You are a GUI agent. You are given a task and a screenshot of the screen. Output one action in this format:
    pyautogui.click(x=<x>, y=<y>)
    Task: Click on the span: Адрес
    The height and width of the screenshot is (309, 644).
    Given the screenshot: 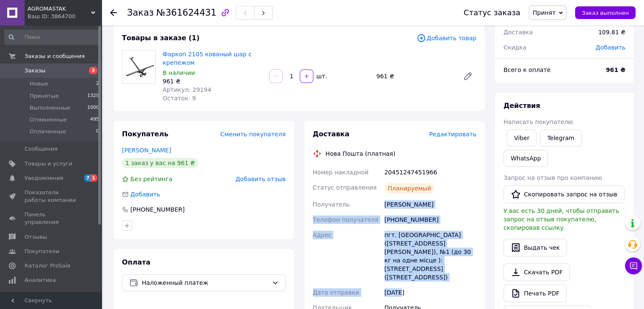 What is the action you would take?
    pyautogui.click(x=322, y=235)
    